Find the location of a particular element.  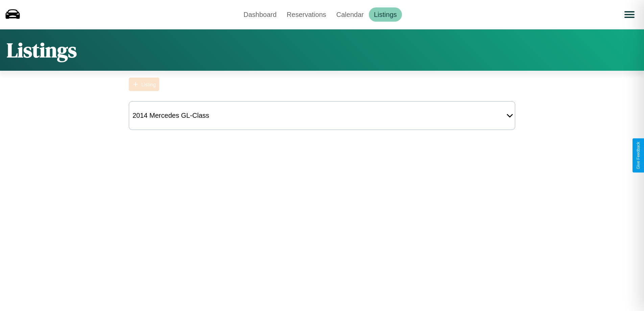

div: Listing is located at coordinates (148, 84).